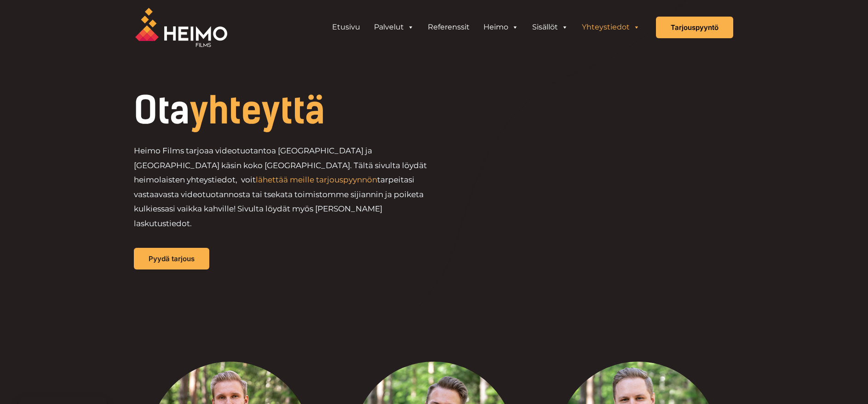  What do you see at coordinates (394, 27) in the screenshot?
I see `a: Palvelut` at bounding box center [394, 27].